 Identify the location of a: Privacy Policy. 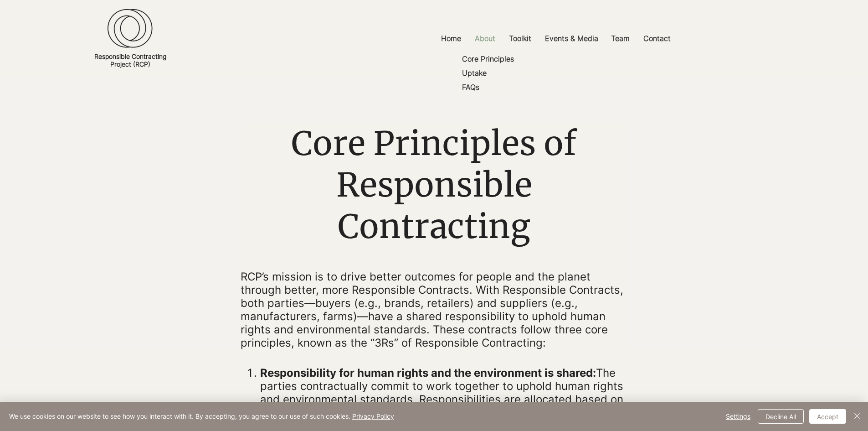
(373, 416).